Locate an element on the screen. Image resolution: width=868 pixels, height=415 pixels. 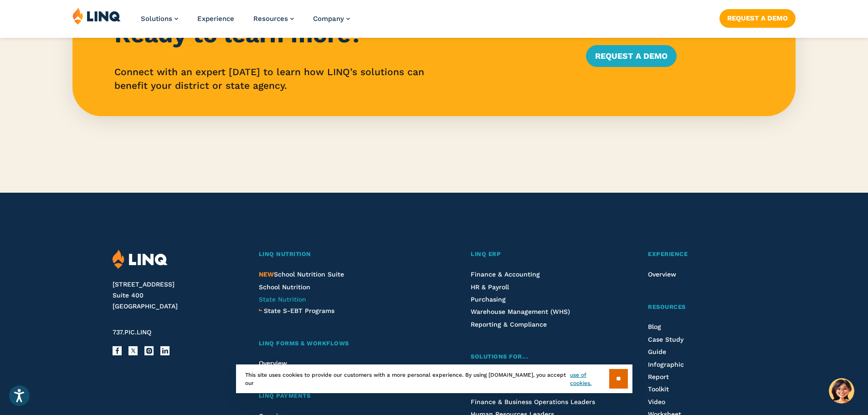
a: Facebook is located at coordinates (117, 351).